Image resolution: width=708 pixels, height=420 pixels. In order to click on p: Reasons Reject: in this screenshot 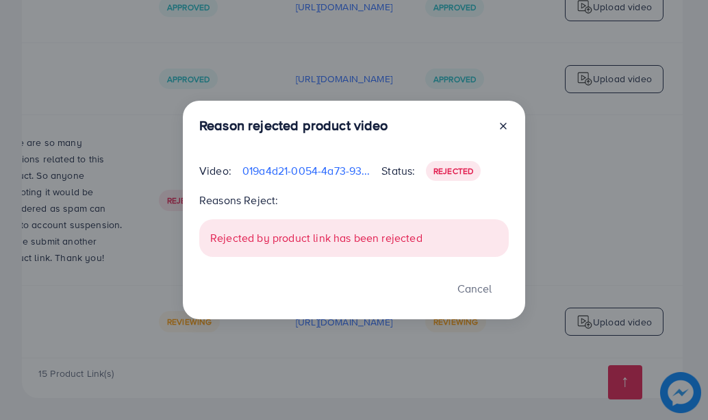, I will do `click(354, 200)`.